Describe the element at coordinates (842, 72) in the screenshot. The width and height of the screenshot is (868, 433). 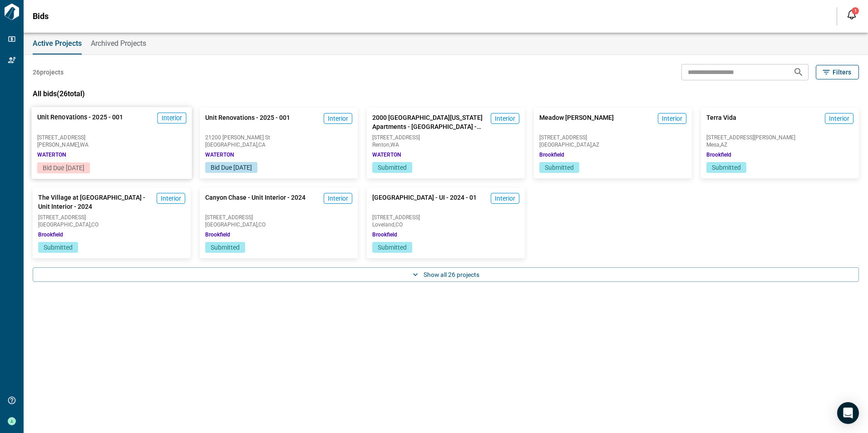
I see `span: Filters` at that location.